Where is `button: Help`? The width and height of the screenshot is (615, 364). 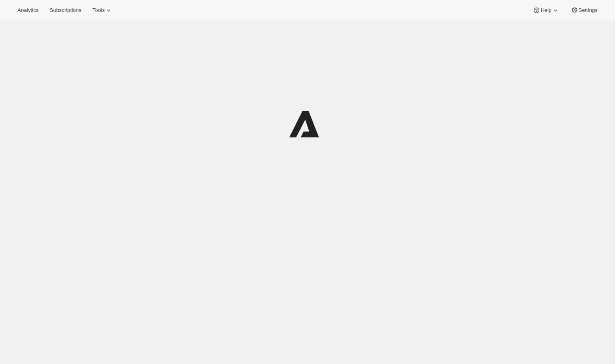 button: Help is located at coordinates (546, 10).